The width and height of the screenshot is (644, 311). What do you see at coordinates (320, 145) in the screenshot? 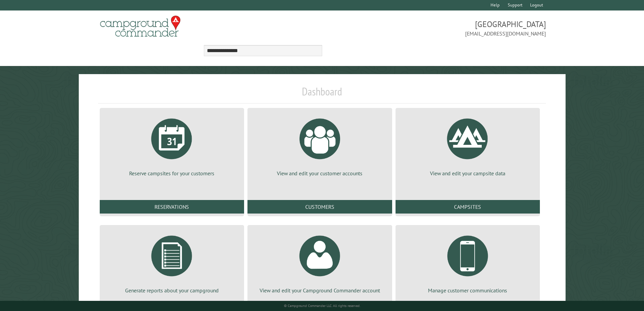
I see `a: View and edit your customer accounts` at bounding box center [320, 145].